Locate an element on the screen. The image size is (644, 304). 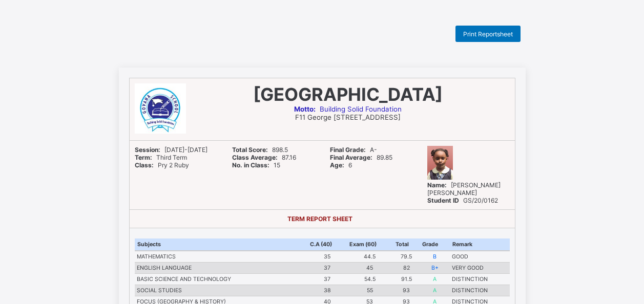
b: Name: is located at coordinates (437, 185).